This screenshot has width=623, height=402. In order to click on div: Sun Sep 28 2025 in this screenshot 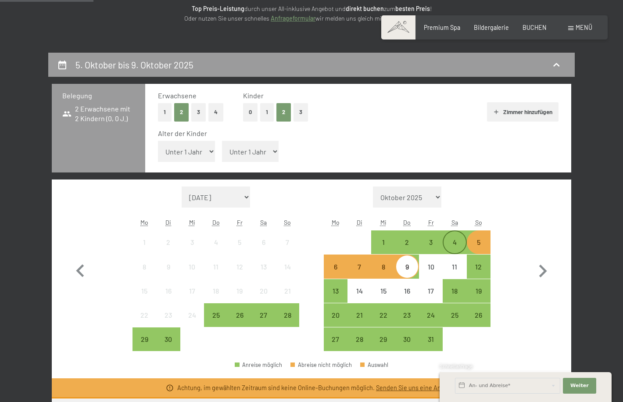, I will do `click(287, 315)`.